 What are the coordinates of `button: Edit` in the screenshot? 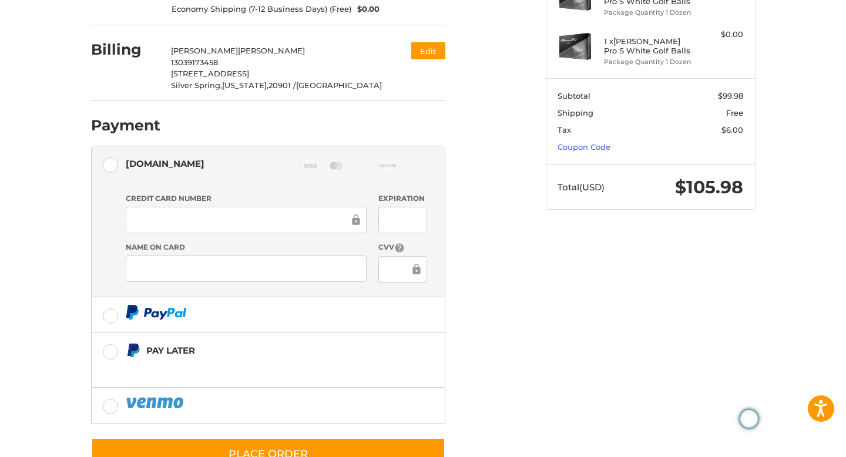 It's located at (428, 51).